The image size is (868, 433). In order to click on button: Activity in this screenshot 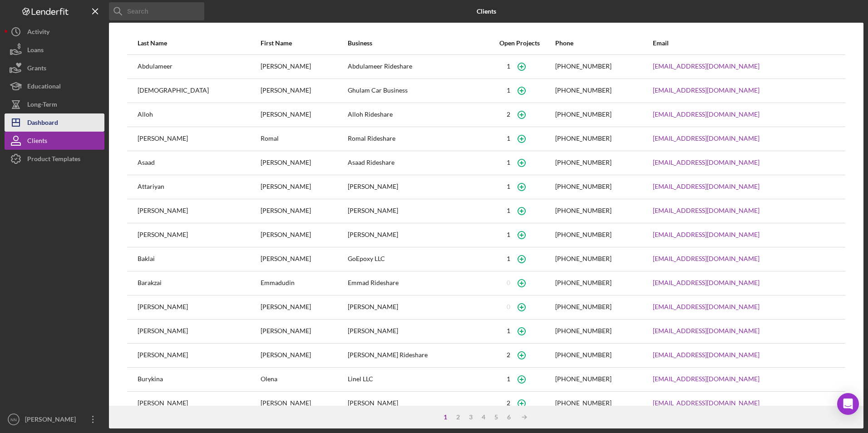, I will do `click(54, 32)`.